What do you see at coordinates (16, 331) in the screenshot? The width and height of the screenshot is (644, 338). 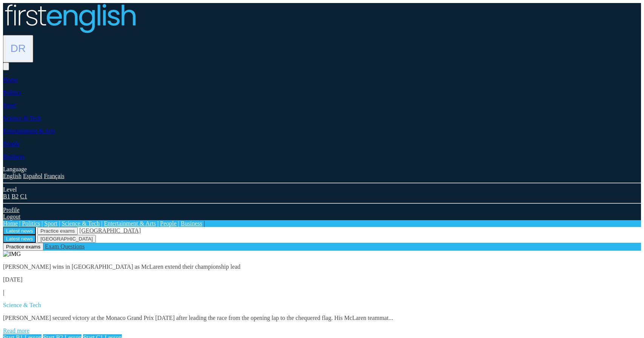 I see `a: Read more` at bounding box center [16, 331].